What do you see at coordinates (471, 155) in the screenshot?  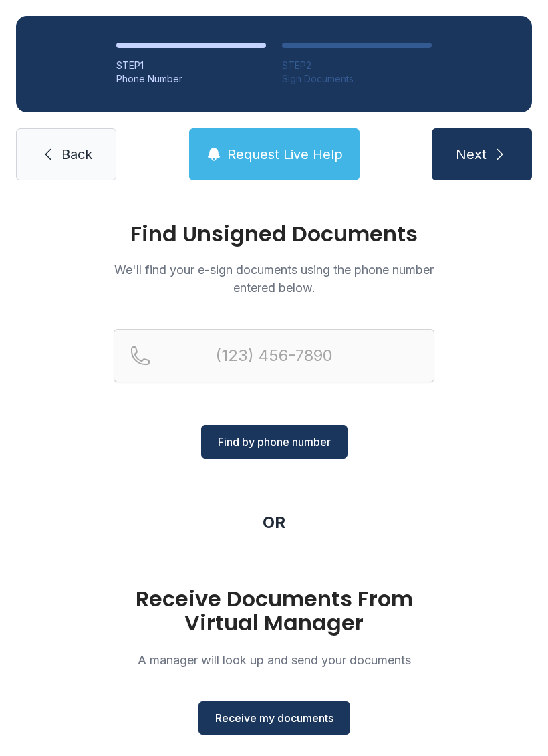 I see `span: Next` at bounding box center [471, 155].